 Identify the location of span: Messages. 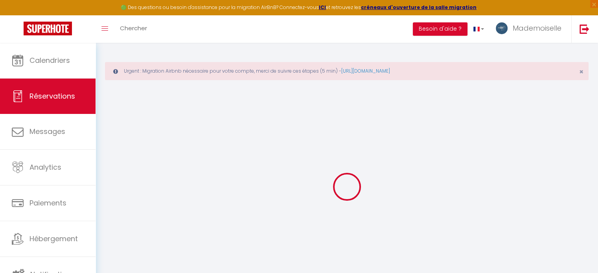
(47, 131).